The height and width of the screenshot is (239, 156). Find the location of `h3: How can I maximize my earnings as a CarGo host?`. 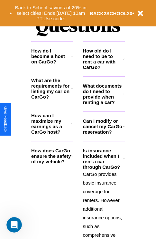

h3: How can I maximize my earnings as a CarGo host? is located at coordinates (51, 124).